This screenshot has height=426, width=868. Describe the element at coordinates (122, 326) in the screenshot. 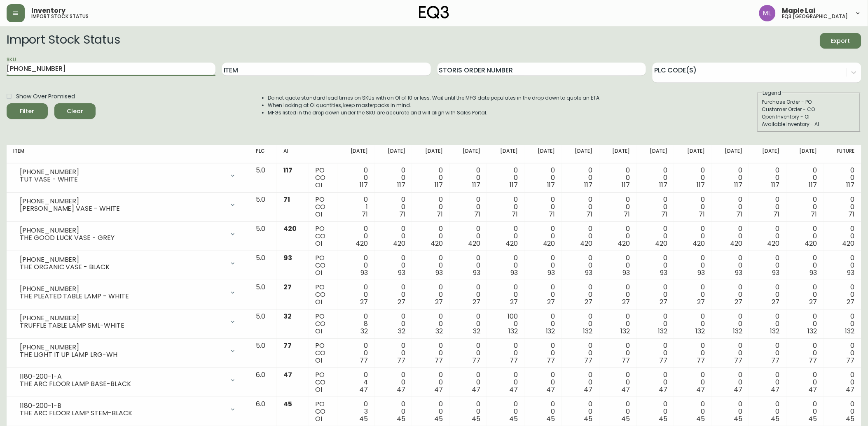

I see `div: TRUFFLE TABLE LAMP SML-WHITE` at that location.